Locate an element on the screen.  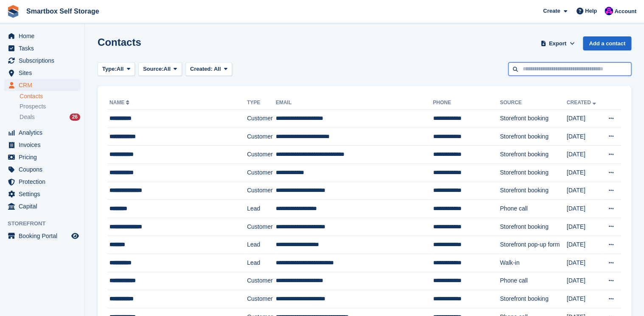
span: Prospects is located at coordinates (33, 107).